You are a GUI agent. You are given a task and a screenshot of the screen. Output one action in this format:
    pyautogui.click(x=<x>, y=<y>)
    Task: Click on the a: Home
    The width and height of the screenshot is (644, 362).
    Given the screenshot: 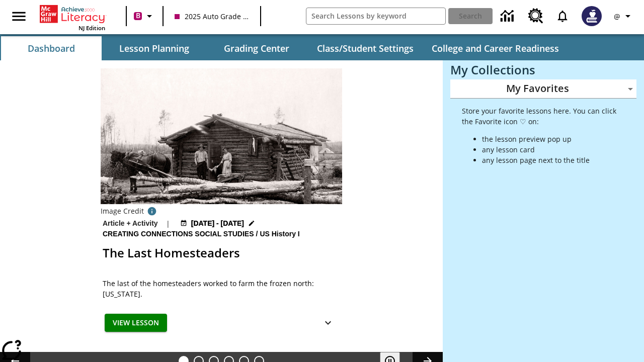 What is the action you would take?
    pyautogui.click(x=72, y=14)
    